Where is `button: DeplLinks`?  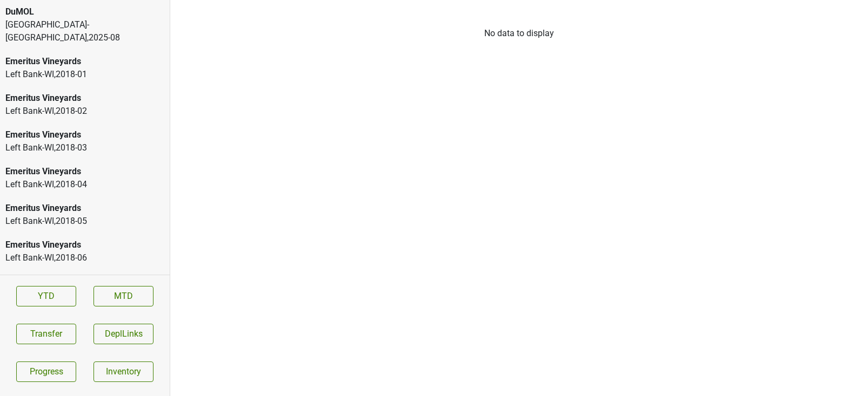 button: DeplLinks is located at coordinates (123, 334).